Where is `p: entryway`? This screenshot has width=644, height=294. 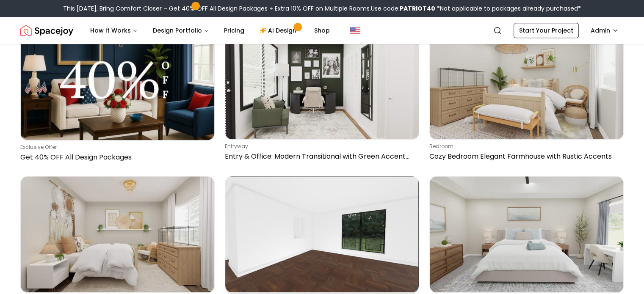 p: entryway is located at coordinates (320, 147).